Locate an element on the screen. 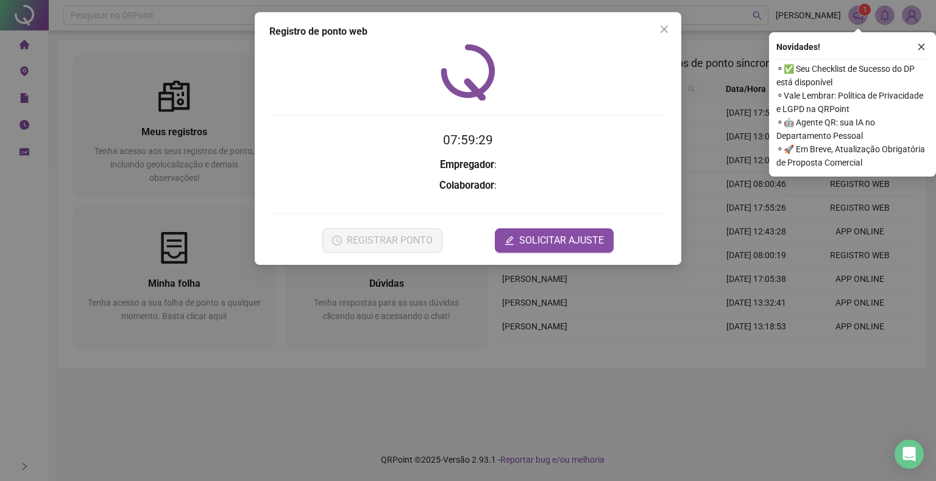 The height and width of the screenshot is (481, 936). strong: Empregador is located at coordinates (467, 165).